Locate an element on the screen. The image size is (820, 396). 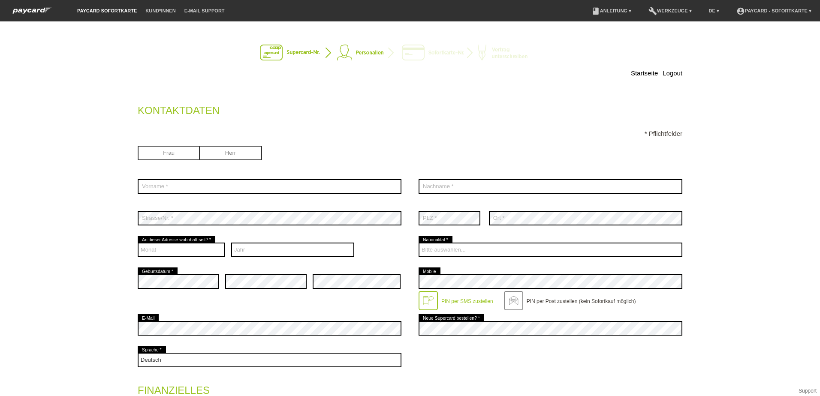
a: account_circlepaycard - Sofortkarte ▾ is located at coordinates (774, 11).